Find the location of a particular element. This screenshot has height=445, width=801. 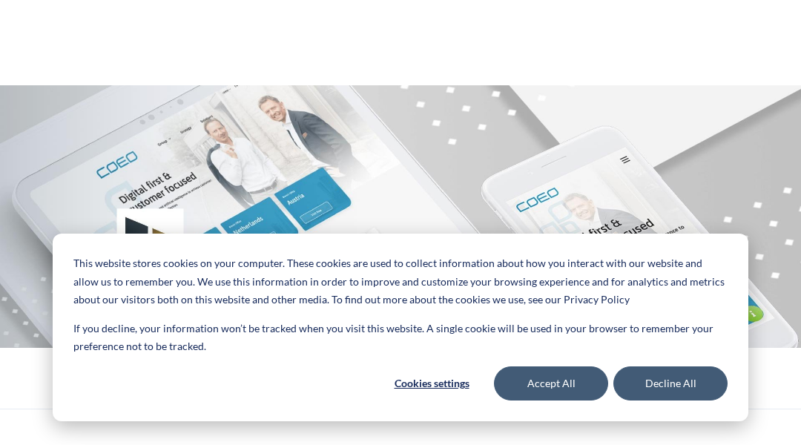

button: Decline All is located at coordinates (670, 383).